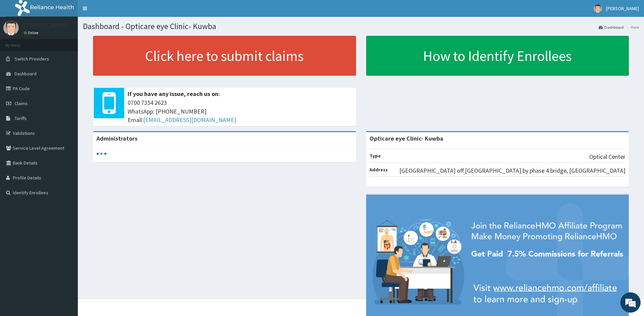  I want to click on span: Switch Providers, so click(32, 59).